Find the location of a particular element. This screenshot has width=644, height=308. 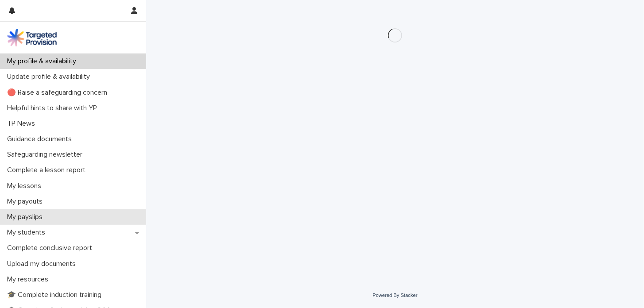

p: My payouts is located at coordinates (26, 201).